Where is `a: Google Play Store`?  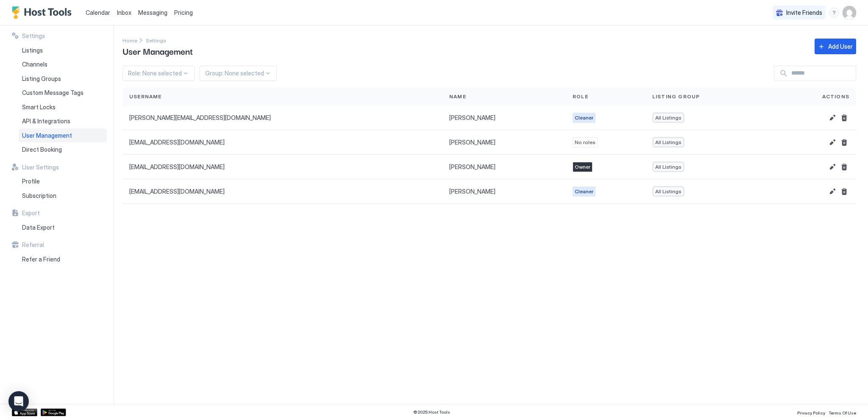
a: Google Play Store is located at coordinates (54, 412).